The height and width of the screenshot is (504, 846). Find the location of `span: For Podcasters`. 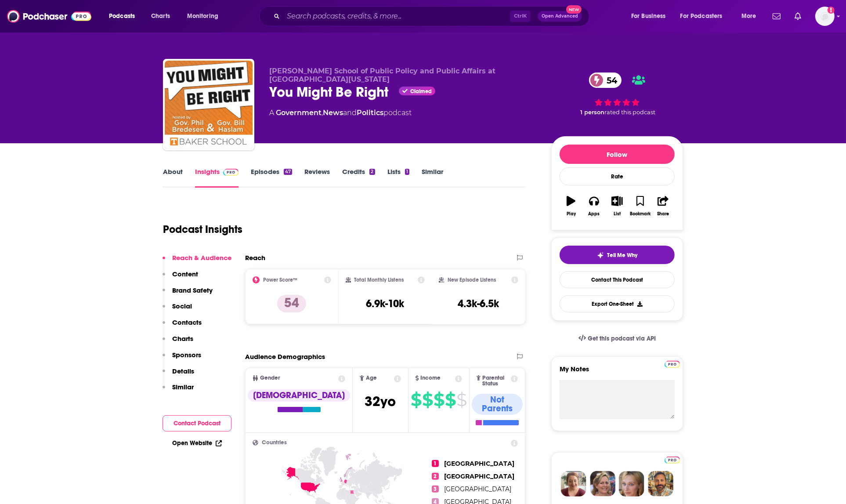

span: For Podcasters is located at coordinates (702, 16).